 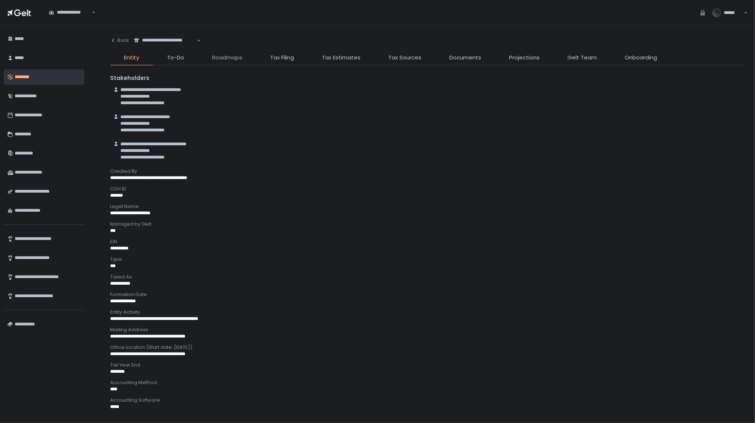 What do you see at coordinates (427, 365) in the screenshot?
I see `div: Tax Year End` at bounding box center [427, 365].